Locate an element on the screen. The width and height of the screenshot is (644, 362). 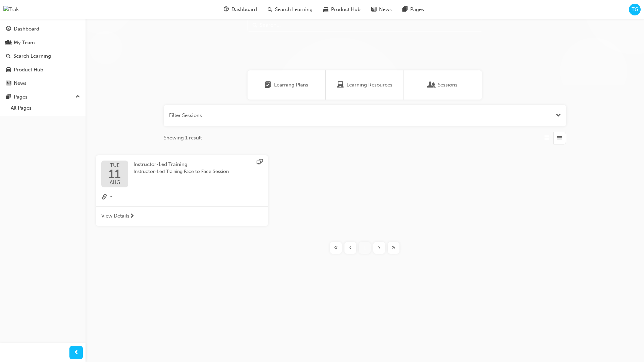
a: SessionsSessions is located at coordinates (443, 84).